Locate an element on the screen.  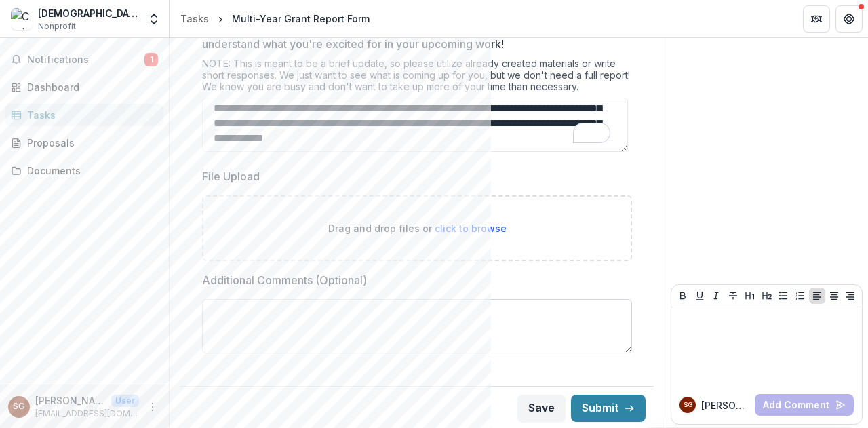
p: File Upload is located at coordinates (230, 176).